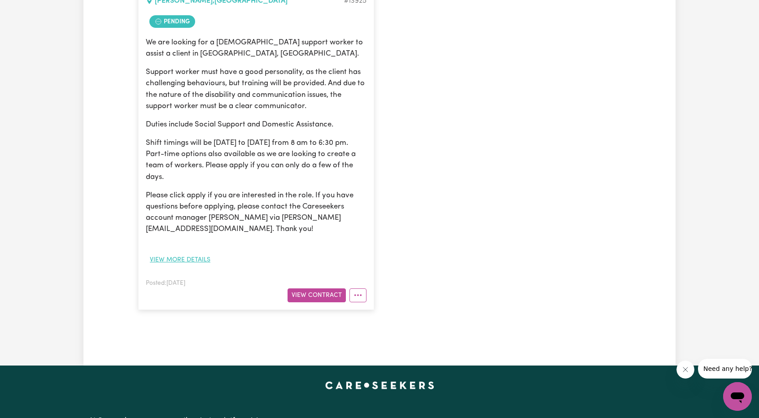 The height and width of the screenshot is (418, 759). What do you see at coordinates (358, 295) in the screenshot?
I see `button: More options` at bounding box center [358, 295].